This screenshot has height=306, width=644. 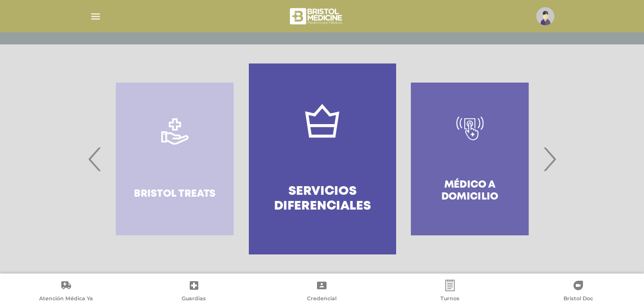 What do you see at coordinates (322, 299) in the screenshot?
I see `span: Credencial` at bounding box center [322, 299].